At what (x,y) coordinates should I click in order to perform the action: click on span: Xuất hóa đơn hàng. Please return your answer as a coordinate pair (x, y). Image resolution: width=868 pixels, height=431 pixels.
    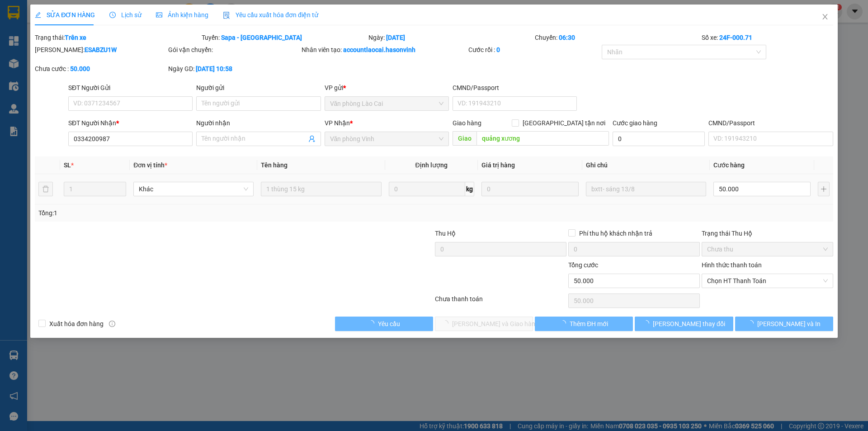
    Looking at the image, I should click on (77, 324).